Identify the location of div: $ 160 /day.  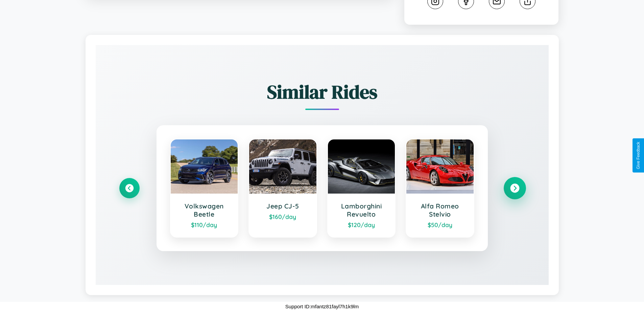
(283, 217).